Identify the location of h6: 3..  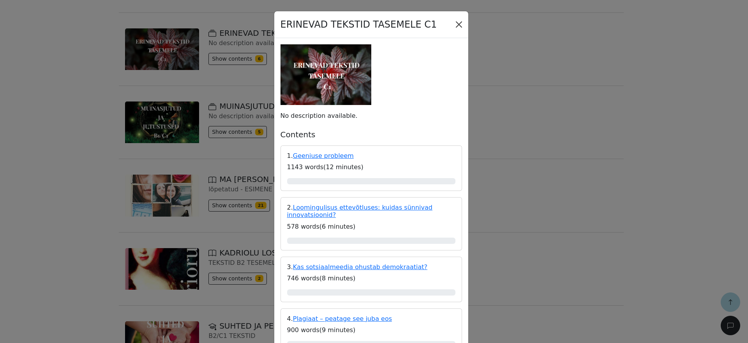
(371, 267).